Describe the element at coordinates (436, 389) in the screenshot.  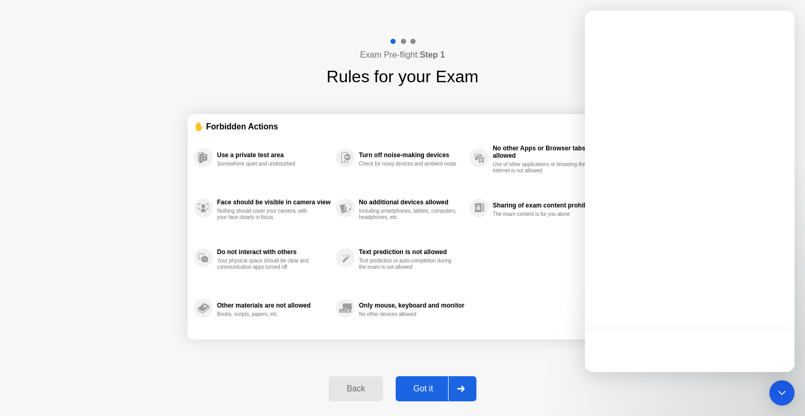
I see `button: Got it` at that location.